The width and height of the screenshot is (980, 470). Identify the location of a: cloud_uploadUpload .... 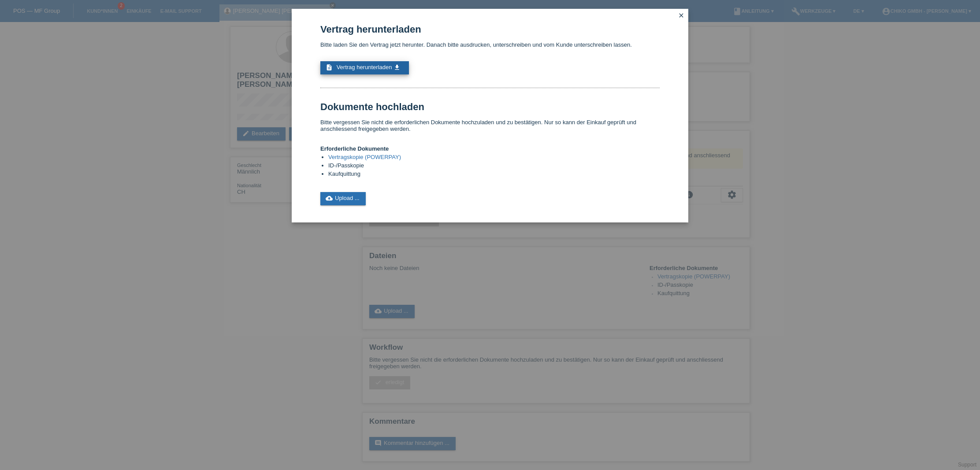
(342, 199).